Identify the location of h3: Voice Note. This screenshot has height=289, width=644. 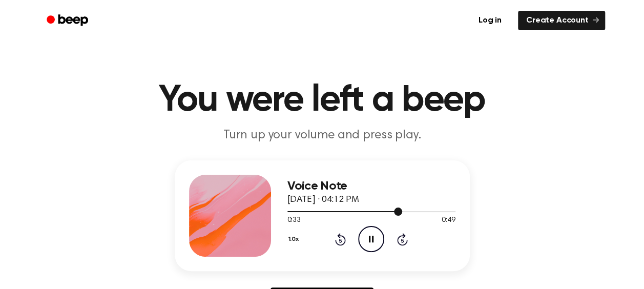
(371, 186).